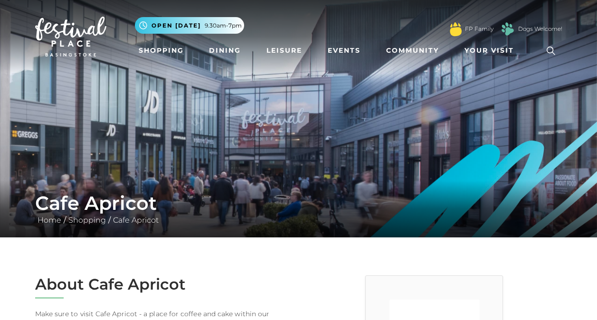 This screenshot has width=597, height=320. What do you see at coordinates (489, 50) in the screenshot?
I see `span: Your Visit` at bounding box center [489, 50].